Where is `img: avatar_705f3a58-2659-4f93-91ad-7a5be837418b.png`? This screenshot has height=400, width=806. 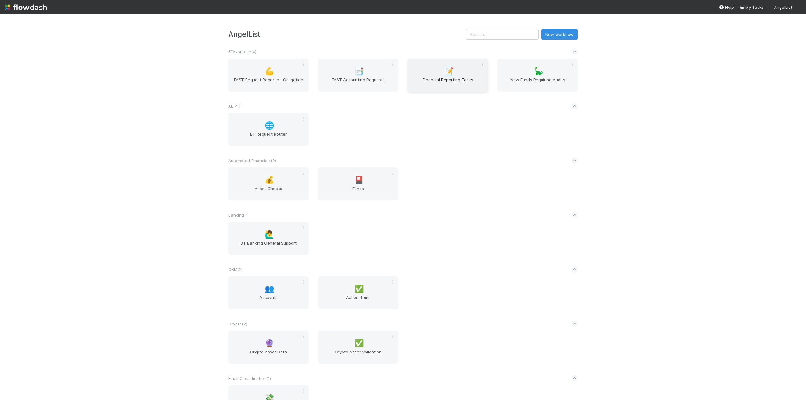 img: avatar_705f3a58-2659-4f93-91ad-7a5be837418b.png is located at coordinates (798, 8).